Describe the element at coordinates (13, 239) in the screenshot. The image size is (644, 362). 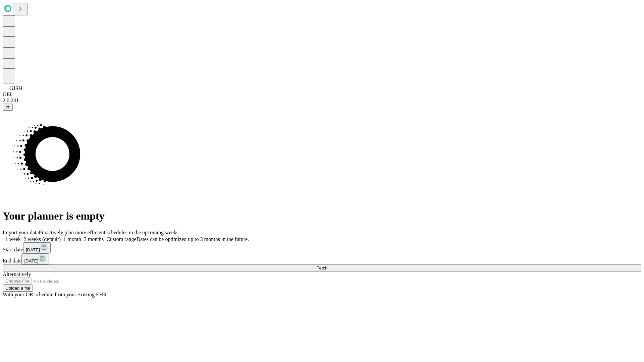
I see `span: 1 week` at that location.